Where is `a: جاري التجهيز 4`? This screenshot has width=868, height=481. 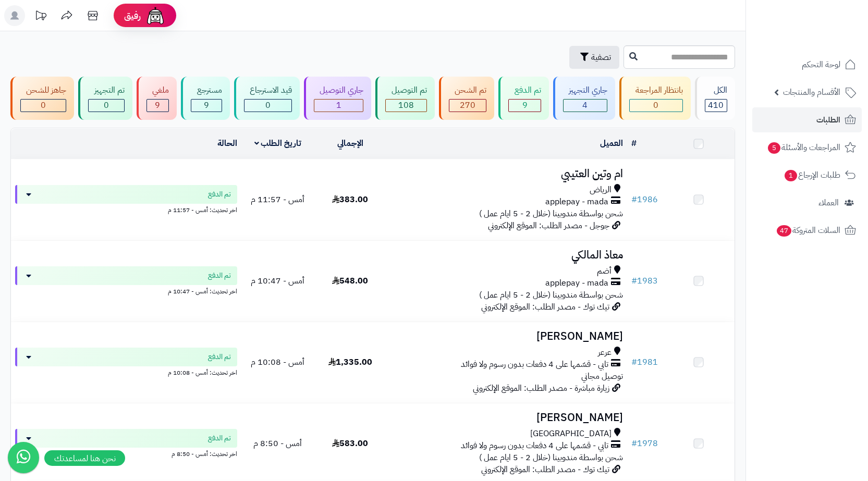 a: جاري التجهيز 4 is located at coordinates (584, 98).